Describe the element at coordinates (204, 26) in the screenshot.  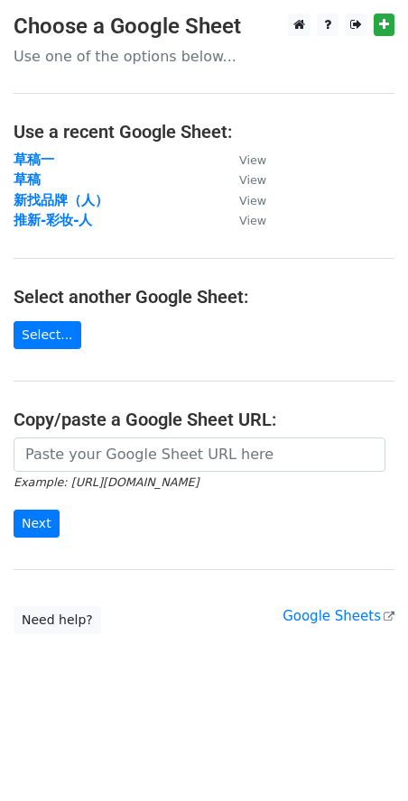
I see `h3: Choose a Google Sheet` at that location.